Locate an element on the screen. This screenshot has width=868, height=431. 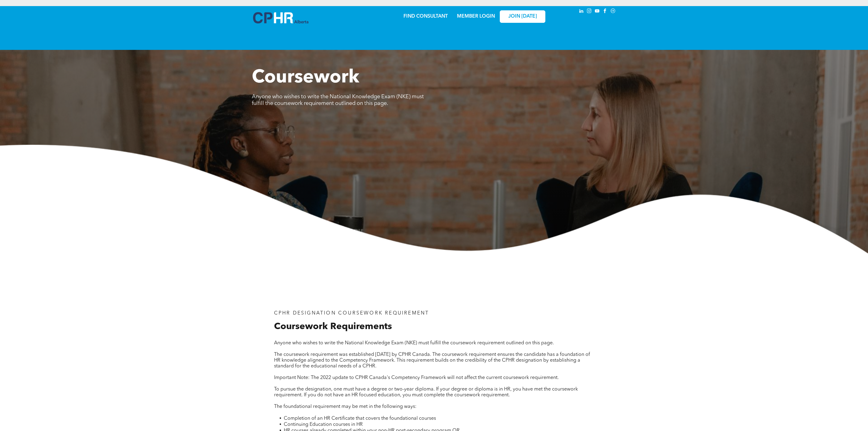
a: instagram is located at coordinates (590, 11).